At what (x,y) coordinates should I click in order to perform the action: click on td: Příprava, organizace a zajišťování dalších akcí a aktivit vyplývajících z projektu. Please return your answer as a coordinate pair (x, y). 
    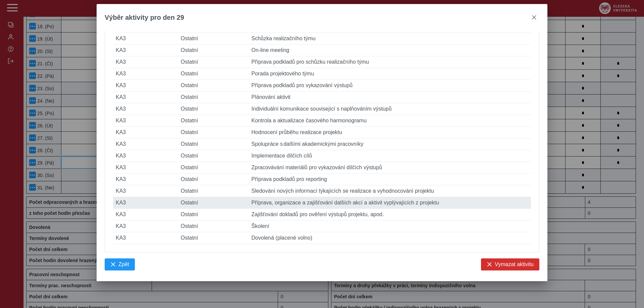
    Looking at the image, I should click on (390, 203).